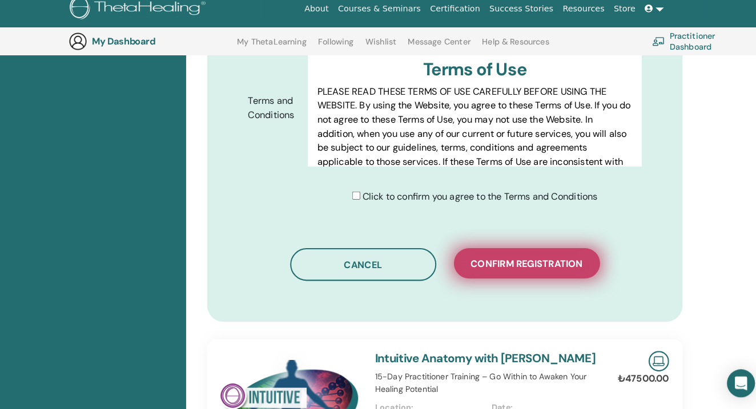  I want to click on p: ₺47500.00, so click(635, 380).